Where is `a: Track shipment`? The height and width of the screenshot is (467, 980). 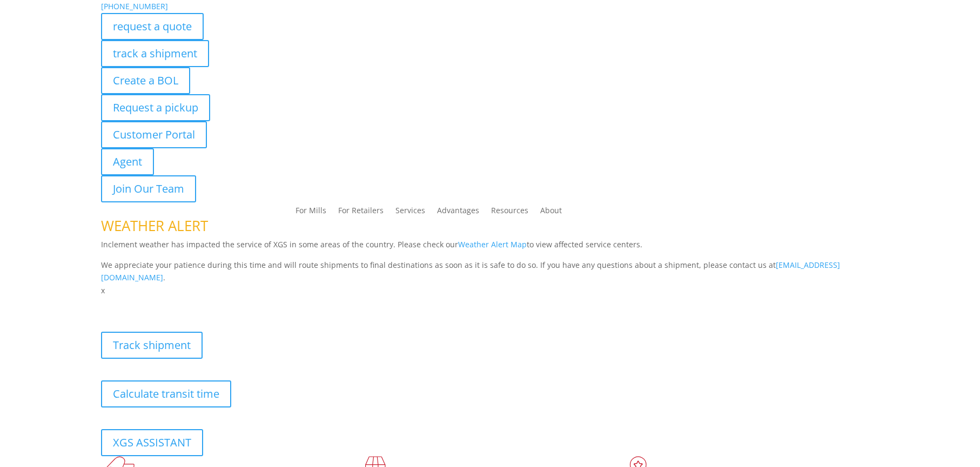 a: Track shipment is located at coordinates (152, 345).